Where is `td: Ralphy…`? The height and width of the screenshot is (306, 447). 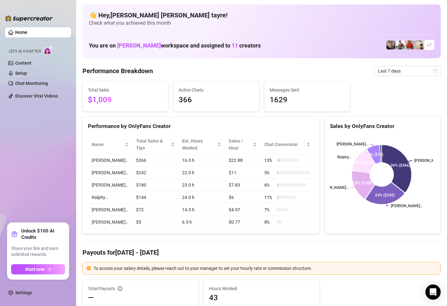
td: Ralphy… is located at coordinates (110, 197).